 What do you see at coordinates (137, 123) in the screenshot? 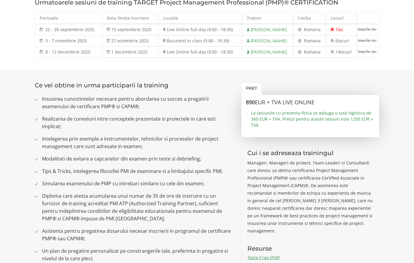
I see `span: Realizarea de conexiuni intre conceptele prezentate si proiectele in care esti implicat;` at bounding box center [137, 123].